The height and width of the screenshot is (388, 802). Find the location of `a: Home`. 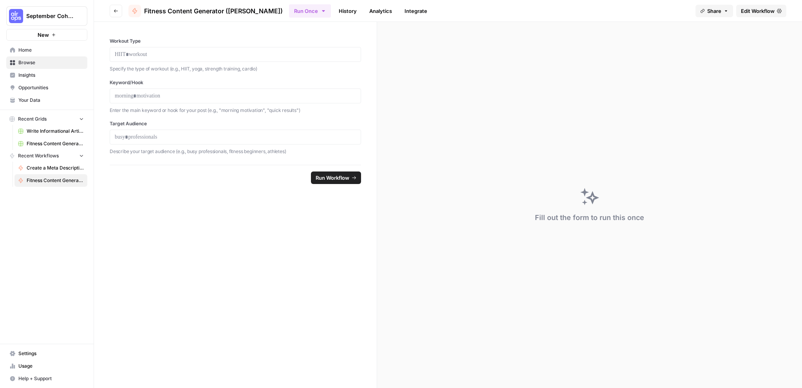

a: Home is located at coordinates (47, 50).